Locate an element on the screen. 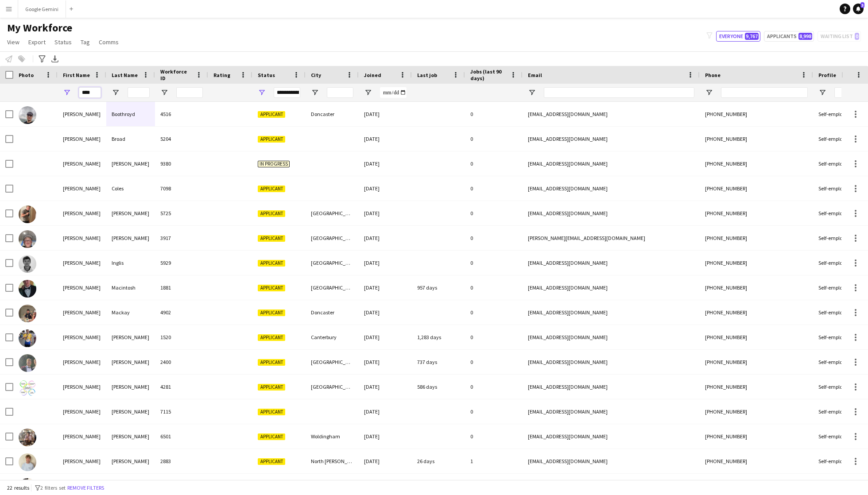 This screenshot has width=868, height=495. div: 586 days is located at coordinates (438, 386).